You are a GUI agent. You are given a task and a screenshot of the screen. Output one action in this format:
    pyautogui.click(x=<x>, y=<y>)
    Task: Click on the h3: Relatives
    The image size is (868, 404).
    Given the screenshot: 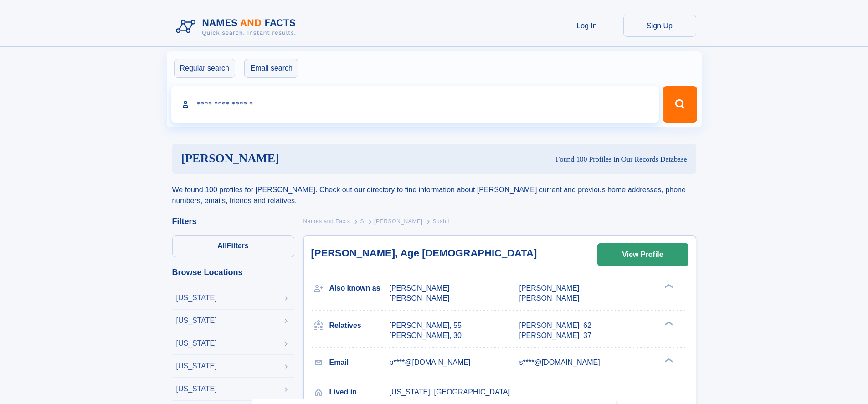 What is the action you would take?
    pyautogui.click(x=360, y=326)
    